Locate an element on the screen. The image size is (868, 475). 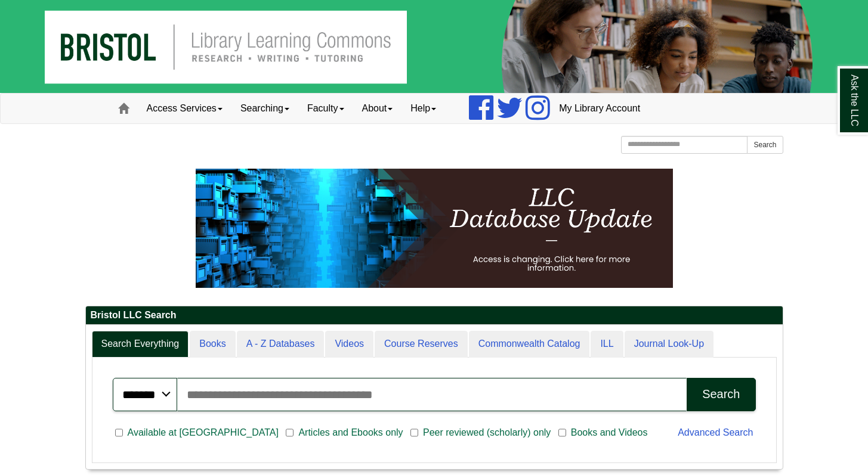
a: A - Z Databases is located at coordinates (281, 344).